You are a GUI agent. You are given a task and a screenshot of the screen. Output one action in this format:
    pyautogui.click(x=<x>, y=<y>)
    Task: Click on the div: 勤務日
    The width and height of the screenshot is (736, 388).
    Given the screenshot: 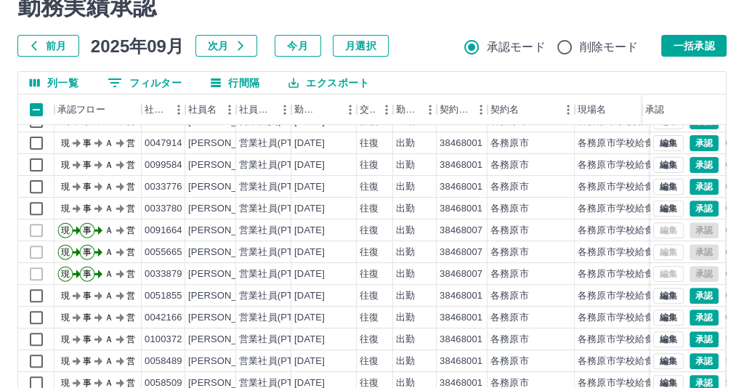 What is the action you would take?
    pyautogui.click(x=306, y=110)
    